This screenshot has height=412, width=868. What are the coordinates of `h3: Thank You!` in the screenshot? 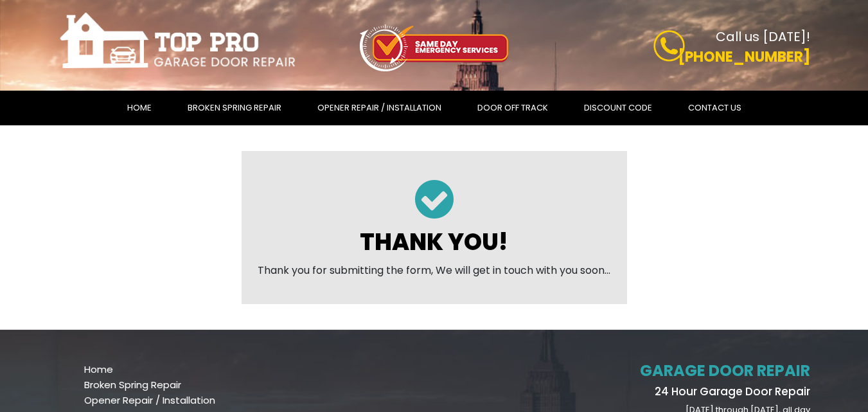 It's located at (434, 241).